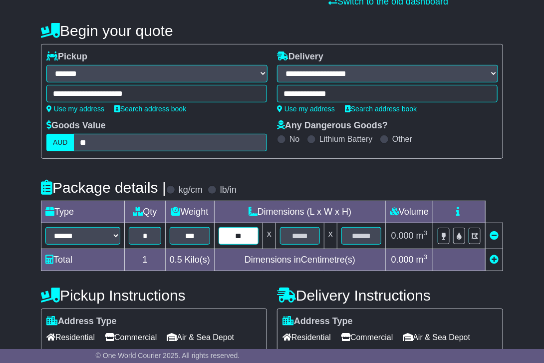 The height and width of the screenshot is (363, 544). Describe the element at coordinates (228, 190) in the screenshot. I see `label: lb/in` at that location.